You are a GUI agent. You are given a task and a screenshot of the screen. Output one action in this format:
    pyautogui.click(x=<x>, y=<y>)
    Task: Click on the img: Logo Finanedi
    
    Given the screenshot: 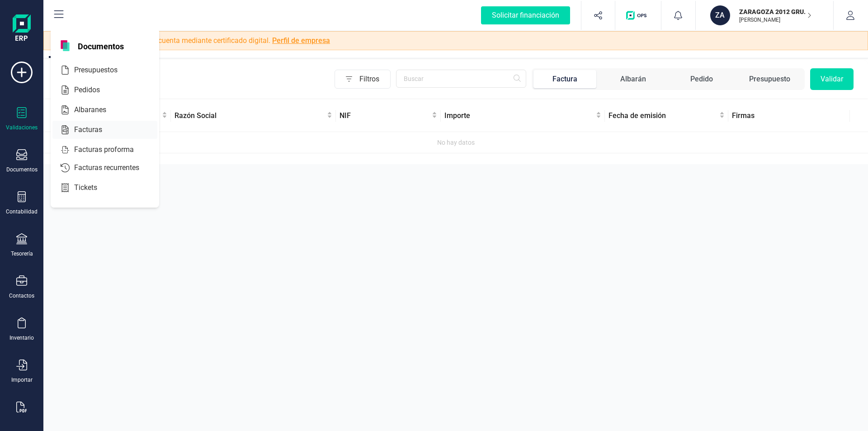 What is the action you would take?
    pyautogui.click(x=22, y=29)
    